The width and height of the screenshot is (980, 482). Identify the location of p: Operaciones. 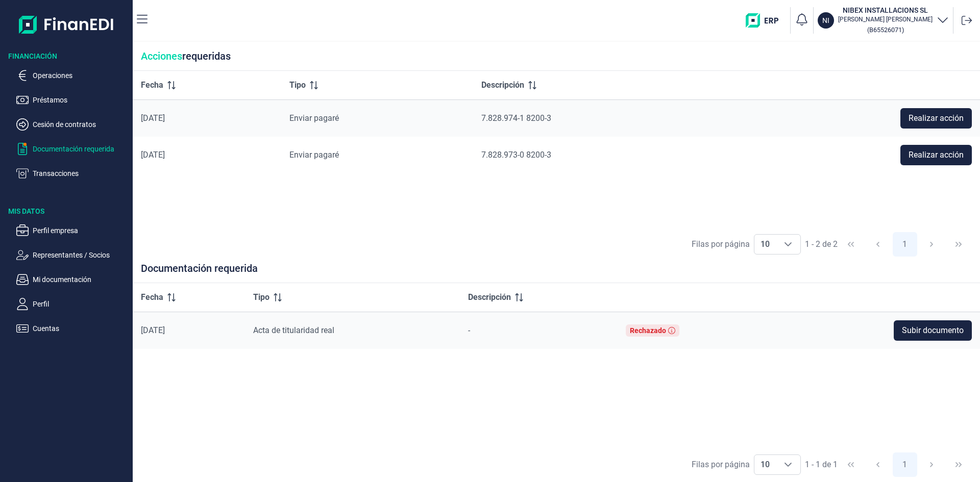
(81, 76).